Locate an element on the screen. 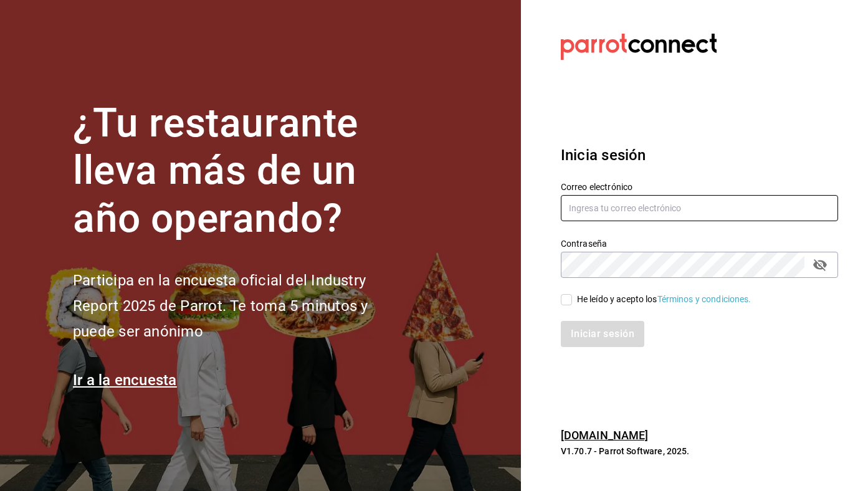  input: Ingresa tu correo electrónico is located at coordinates (699, 208).